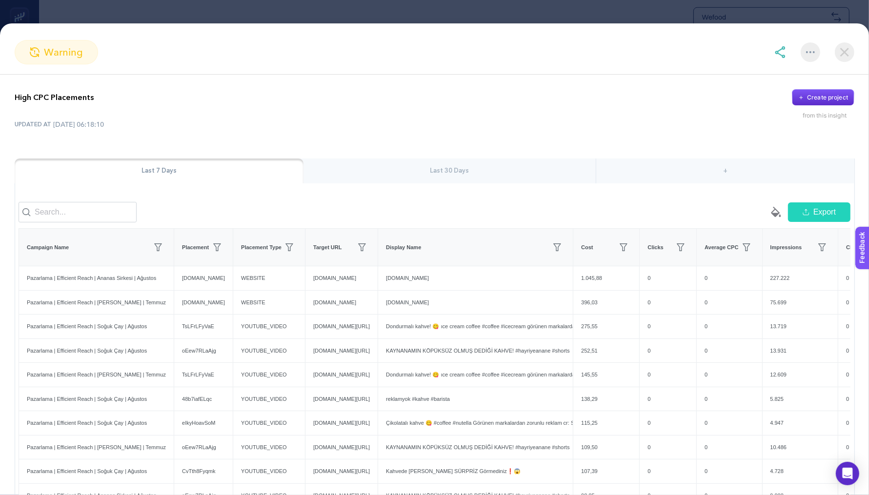  What do you see at coordinates (606, 447) in the screenshot?
I see `div: 109,50` at bounding box center [606, 447].